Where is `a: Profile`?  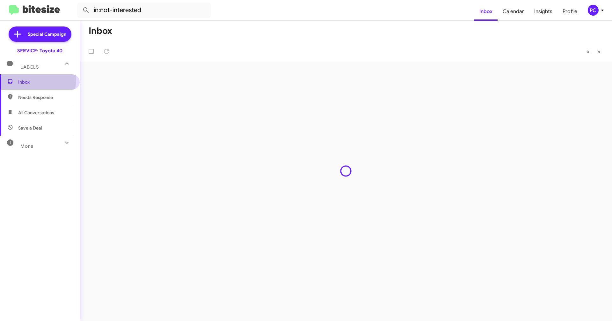
a: Profile is located at coordinates (570, 11).